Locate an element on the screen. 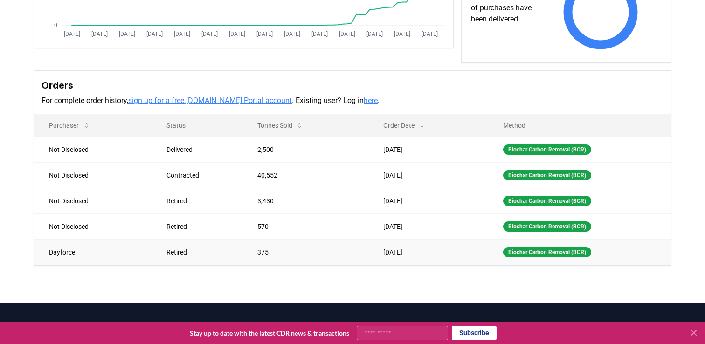 The height and width of the screenshot is (344, 705). a: Leaderboards is located at coordinates (282, 326).